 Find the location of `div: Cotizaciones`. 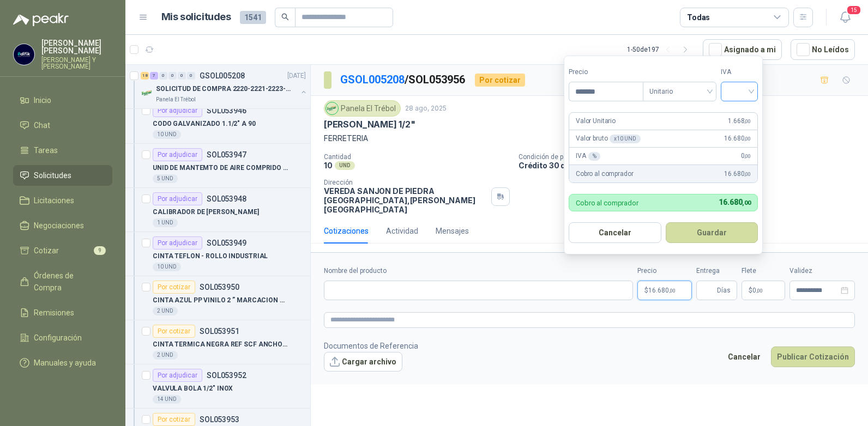

div: Cotizaciones is located at coordinates (346, 231).